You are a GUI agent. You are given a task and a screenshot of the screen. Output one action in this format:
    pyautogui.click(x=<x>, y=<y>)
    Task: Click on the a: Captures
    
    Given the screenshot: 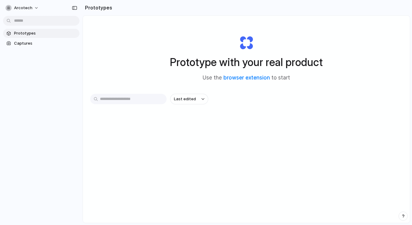 What is the action you would take?
    pyautogui.click(x=41, y=43)
    